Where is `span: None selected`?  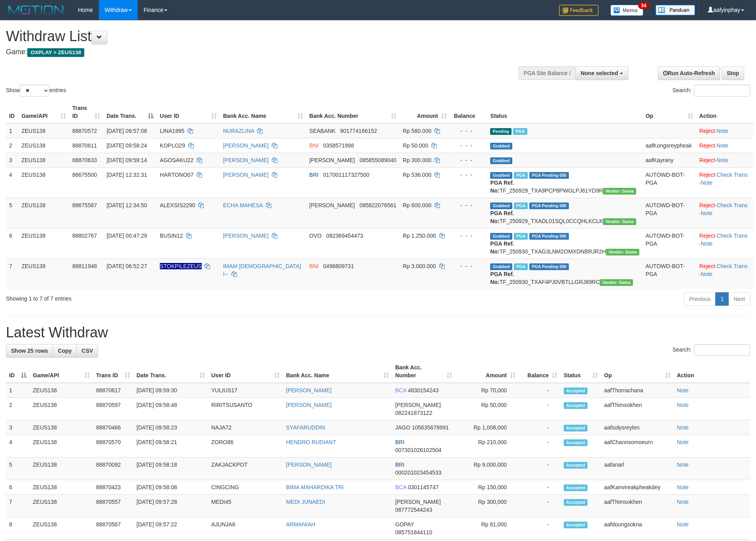
span: None selected is located at coordinates (599, 73).